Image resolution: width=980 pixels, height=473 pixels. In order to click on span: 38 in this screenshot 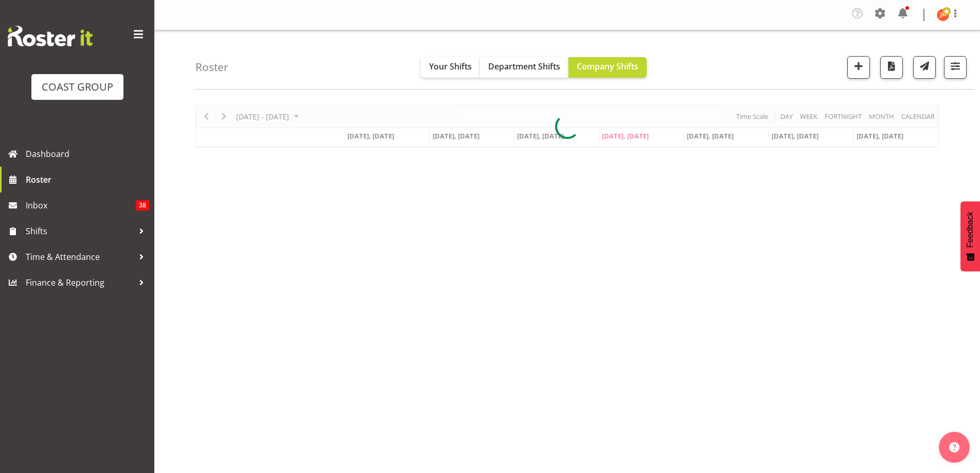, I will do `click(143, 205)`.